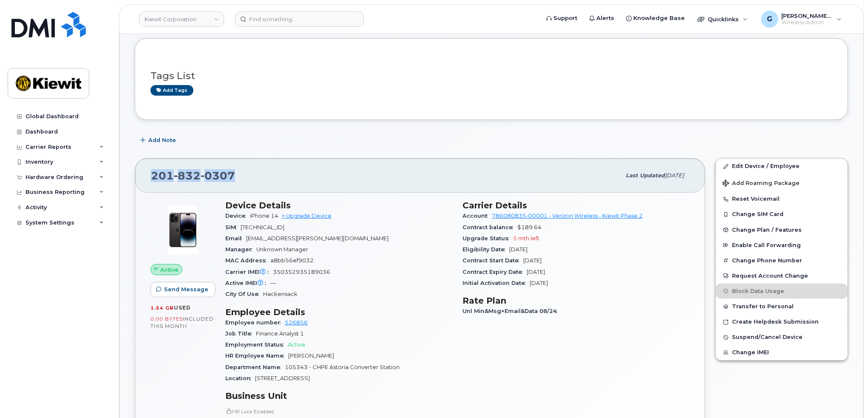  Describe the element at coordinates (601, 18) in the screenshot. I see `a: Alerts` at that location.